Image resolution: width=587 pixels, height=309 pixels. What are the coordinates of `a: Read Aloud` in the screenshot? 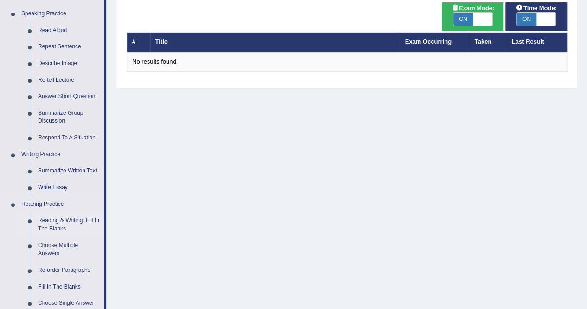 It's located at (69, 31).